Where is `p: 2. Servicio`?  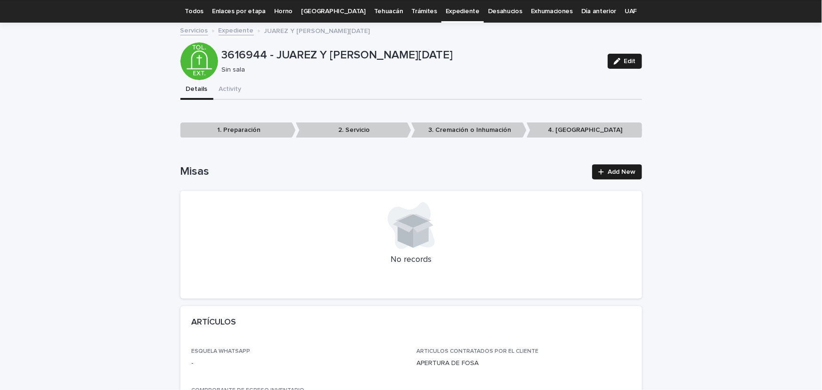
p: 2. Servicio is located at coordinates (353, 130).